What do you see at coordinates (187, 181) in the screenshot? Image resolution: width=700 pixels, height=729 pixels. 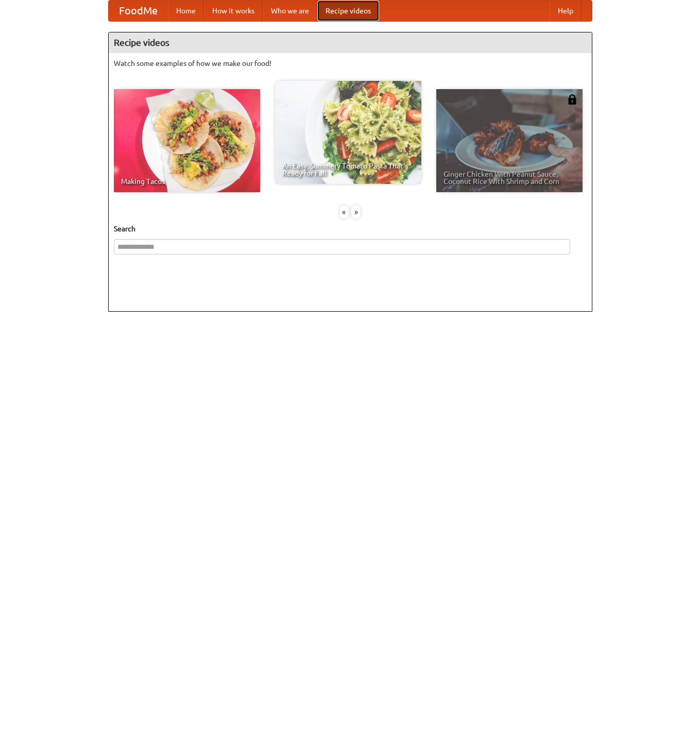 I see `span: Making Tacos` at bounding box center [187, 181].